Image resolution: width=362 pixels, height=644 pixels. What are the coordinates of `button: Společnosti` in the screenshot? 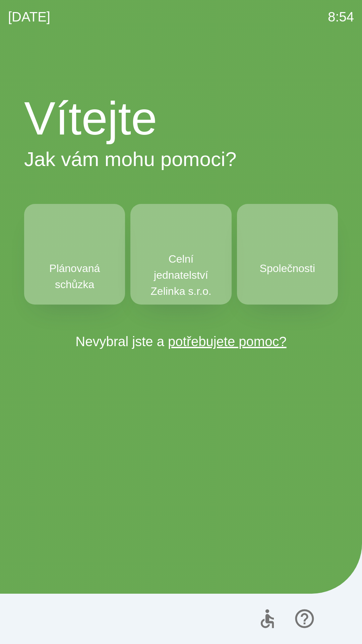 It's located at (287, 254).